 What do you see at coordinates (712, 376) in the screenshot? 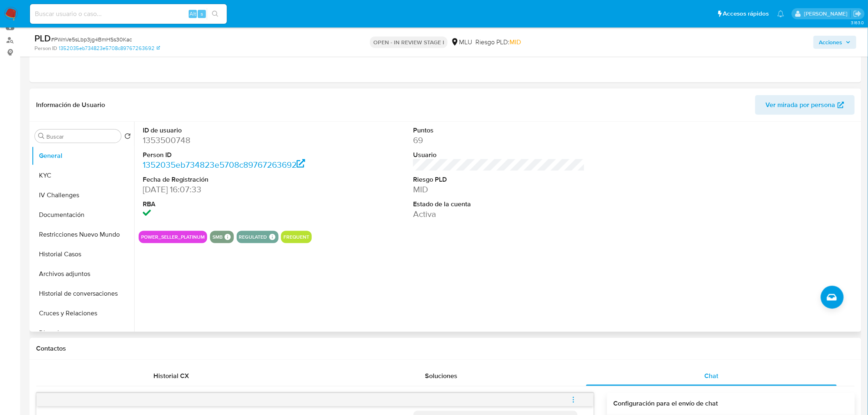
I see `span: Chat` at bounding box center [712, 376].